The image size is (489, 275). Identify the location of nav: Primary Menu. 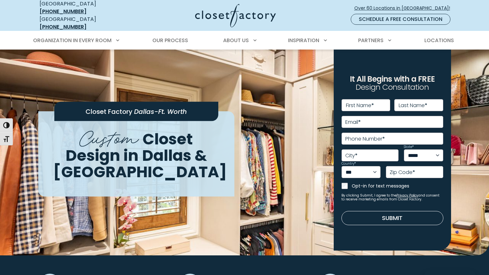
(245, 40).